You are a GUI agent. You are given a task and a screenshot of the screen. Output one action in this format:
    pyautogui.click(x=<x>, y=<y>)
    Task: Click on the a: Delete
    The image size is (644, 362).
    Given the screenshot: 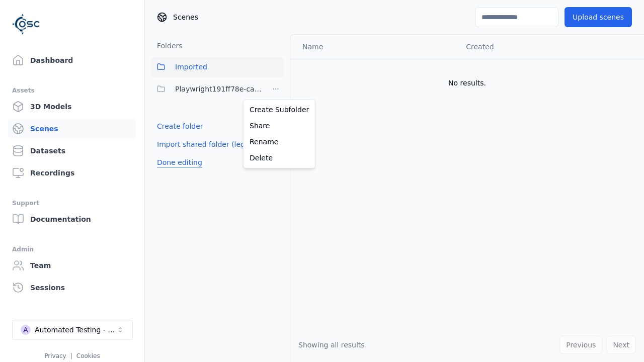 What is the action you would take?
    pyautogui.click(x=279, y=158)
    